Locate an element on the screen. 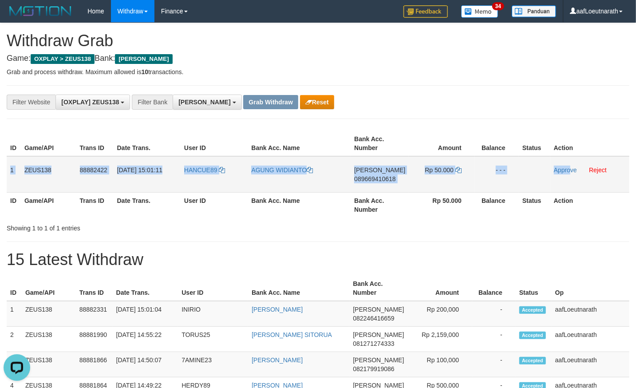  a: Approve is located at coordinates (566, 170).